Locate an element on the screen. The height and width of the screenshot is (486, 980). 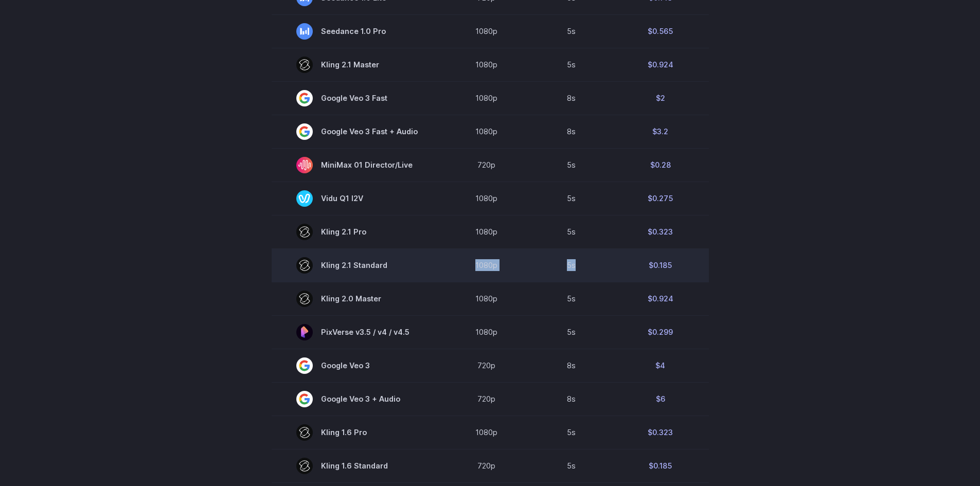
span: Vidu Q1 I2V is located at coordinates (357, 199).